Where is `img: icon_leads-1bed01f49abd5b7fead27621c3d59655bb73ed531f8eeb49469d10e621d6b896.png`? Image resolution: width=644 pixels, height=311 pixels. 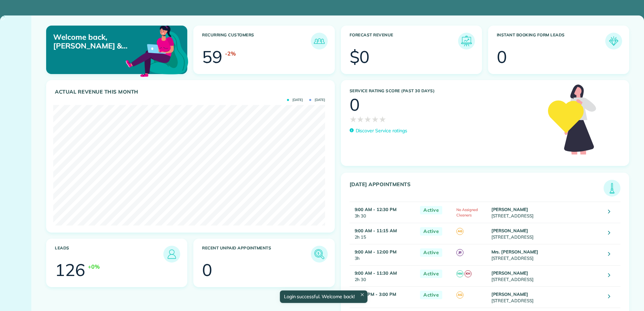 img: icon_leads-1bed01f49abd5b7fead27621c3d59655bb73ed531f8eeb49469d10e621d6b896.png is located at coordinates (172, 255).